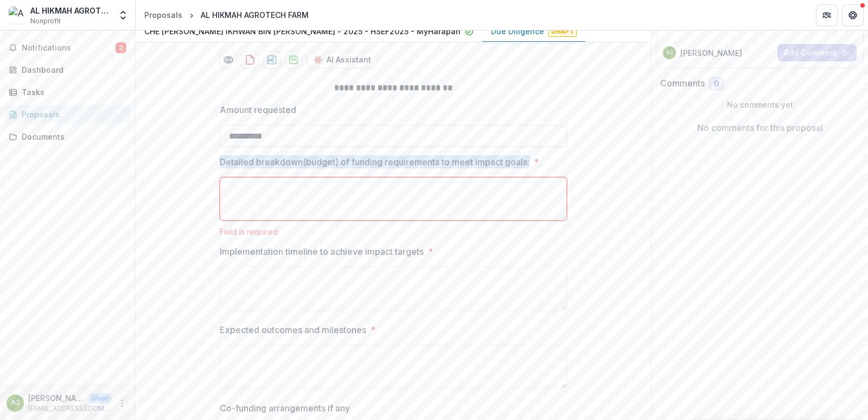 This screenshot has width=868, height=420. I want to click on p: User, so click(100, 398).